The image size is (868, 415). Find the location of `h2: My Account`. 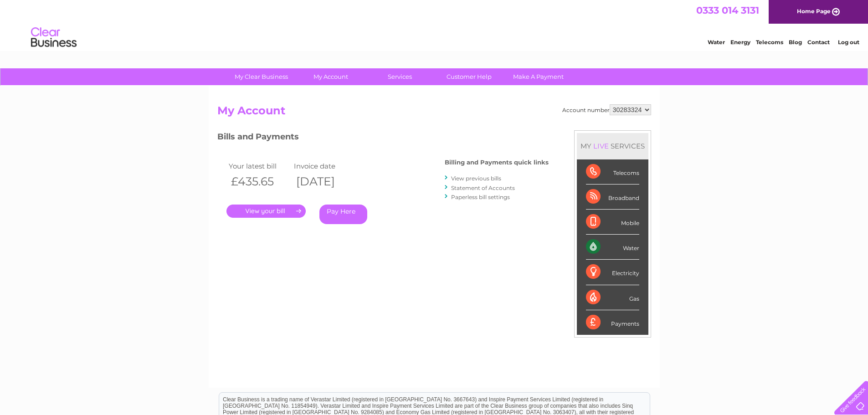

h2: My Account is located at coordinates (434, 113).